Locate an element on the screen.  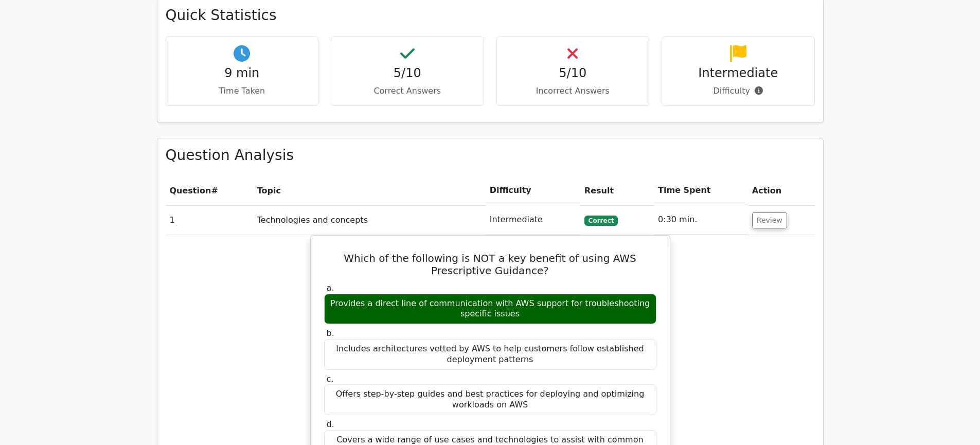
h4: Intermediate is located at coordinates (738, 73).